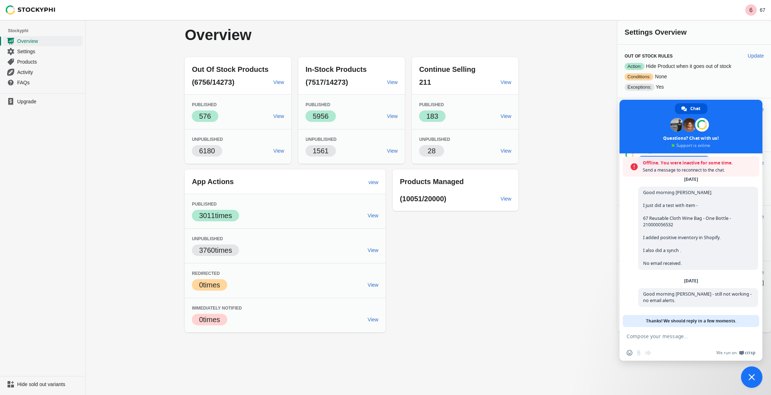  I want to click on a: We run onCrisp, so click(736, 353).